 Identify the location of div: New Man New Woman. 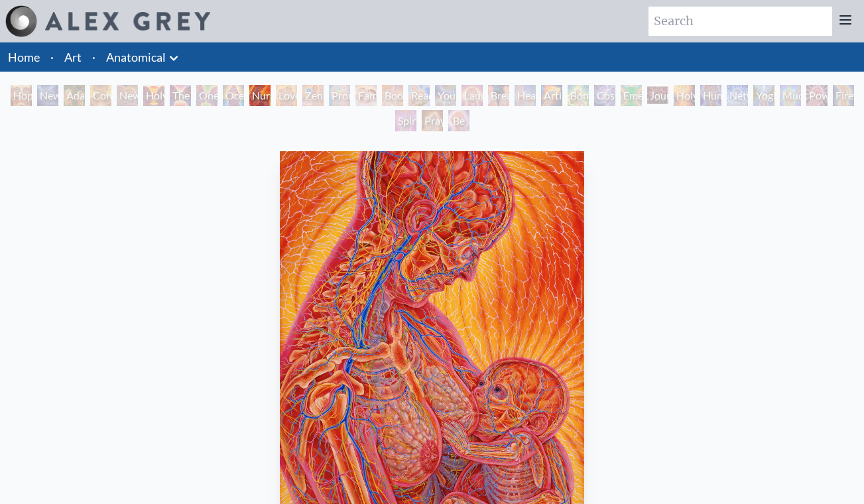
(127, 95).